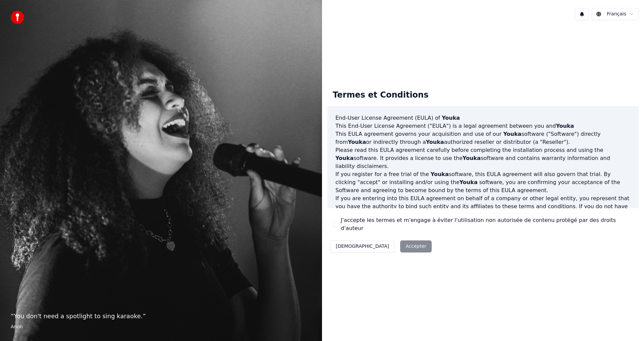 The width and height of the screenshot is (644, 341). Describe the element at coordinates (483, 138) in the screenshot. I see `p: This EULA agreement governs your acquisition and use of our software ("Software") directly from o...` at that location.